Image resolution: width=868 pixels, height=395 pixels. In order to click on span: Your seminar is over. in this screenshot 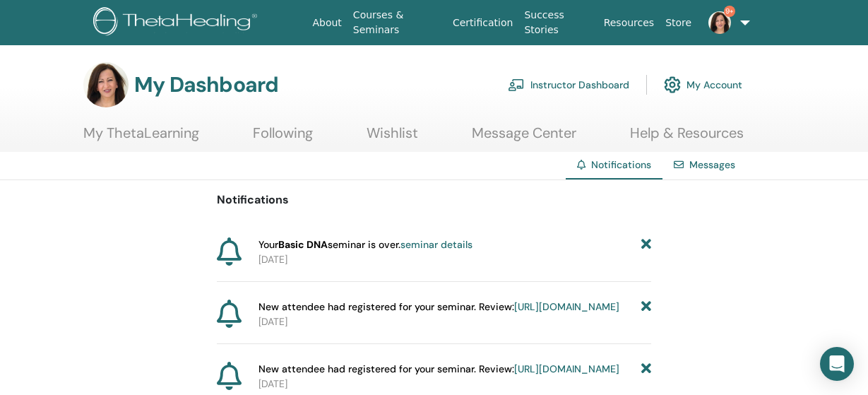, I will do `click(366, 245)`.